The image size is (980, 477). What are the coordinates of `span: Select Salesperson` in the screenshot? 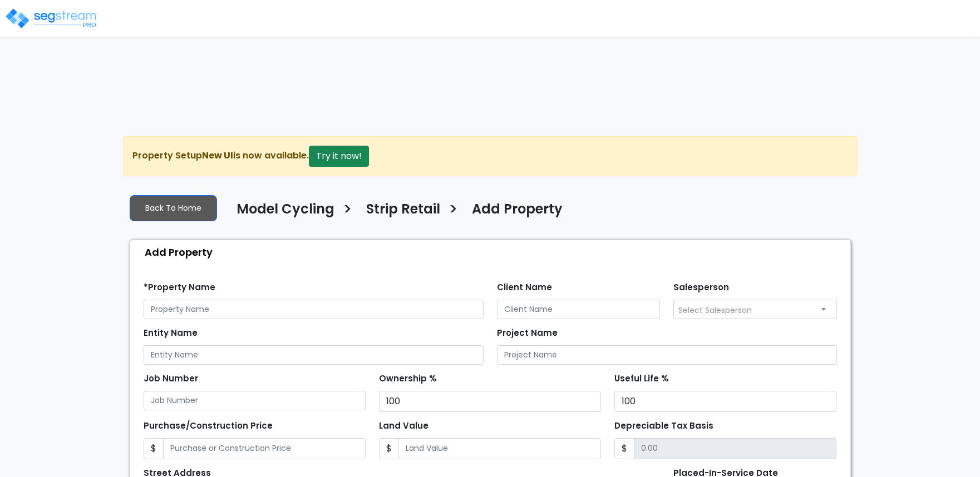 It's located at (715, 311).